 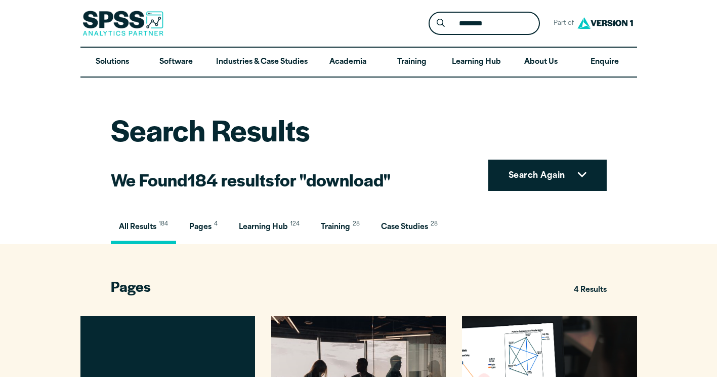 I want to click on a: Learning Hub, so click(x=476, y=62).